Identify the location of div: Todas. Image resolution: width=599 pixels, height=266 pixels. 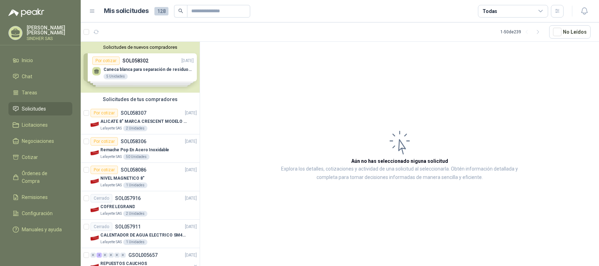
(490, 11).